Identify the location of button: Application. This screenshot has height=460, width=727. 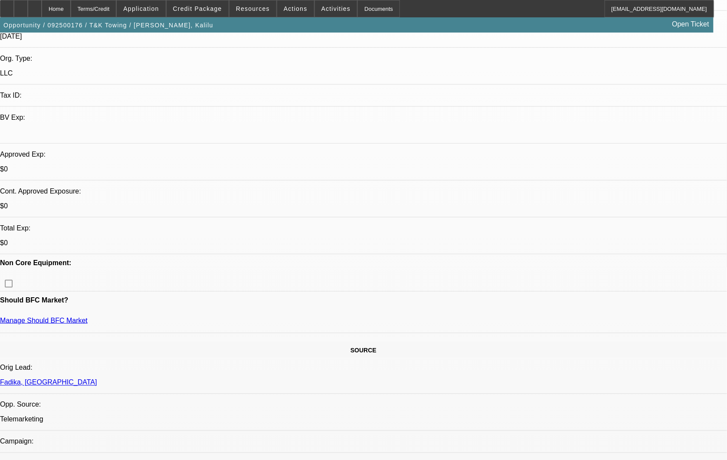
(141, 9).